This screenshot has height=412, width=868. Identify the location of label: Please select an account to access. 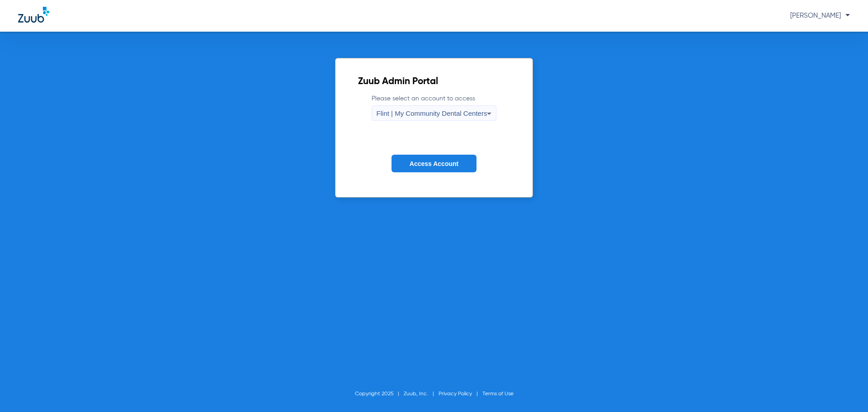
(434, 108).